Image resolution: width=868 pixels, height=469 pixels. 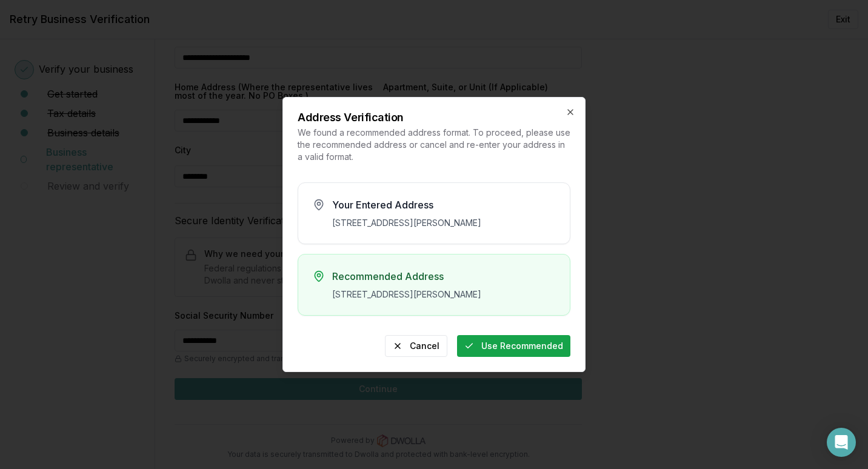 What do you see at coordinates (513, 347) in the screenshot?
I see `button: Use Recommended` at bounding box center [513, 347].